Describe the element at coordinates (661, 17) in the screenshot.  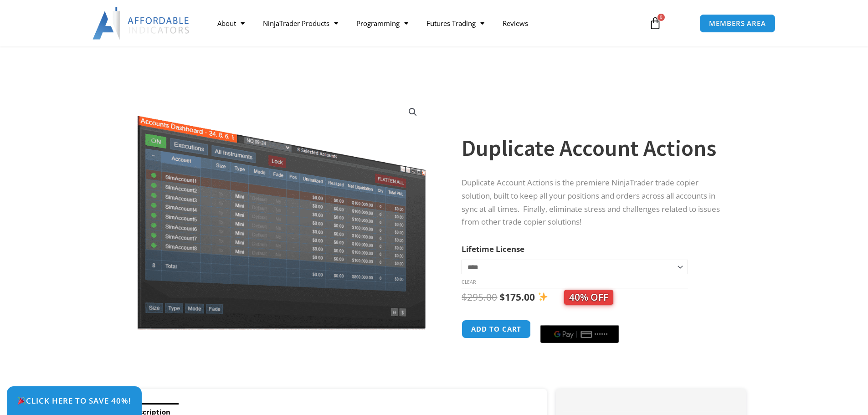
I see `span: 0` at that location.